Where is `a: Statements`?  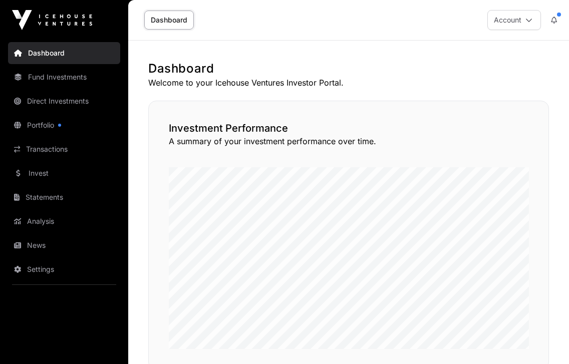
a: Statements is located at coordinates (64, 197).